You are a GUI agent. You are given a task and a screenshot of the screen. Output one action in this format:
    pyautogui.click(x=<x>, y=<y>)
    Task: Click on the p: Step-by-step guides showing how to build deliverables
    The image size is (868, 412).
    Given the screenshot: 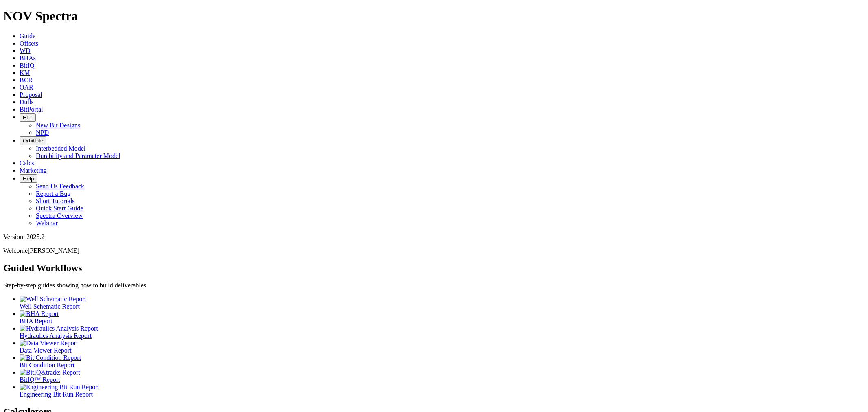 What is the action you would take?
    pyautogui.click(x=434, y=285)
    